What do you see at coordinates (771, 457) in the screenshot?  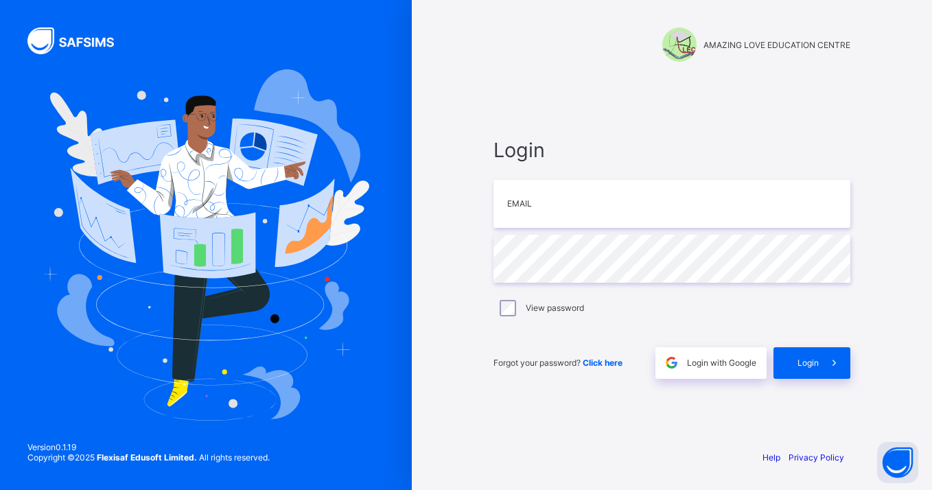 I see `a: Help` at bounding box center [771, 457].